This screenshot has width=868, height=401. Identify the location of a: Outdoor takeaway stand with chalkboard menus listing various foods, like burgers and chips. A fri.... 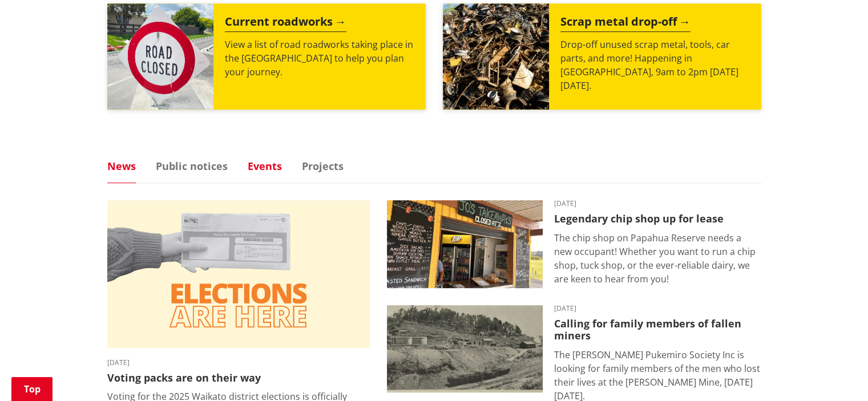
(574, 244).